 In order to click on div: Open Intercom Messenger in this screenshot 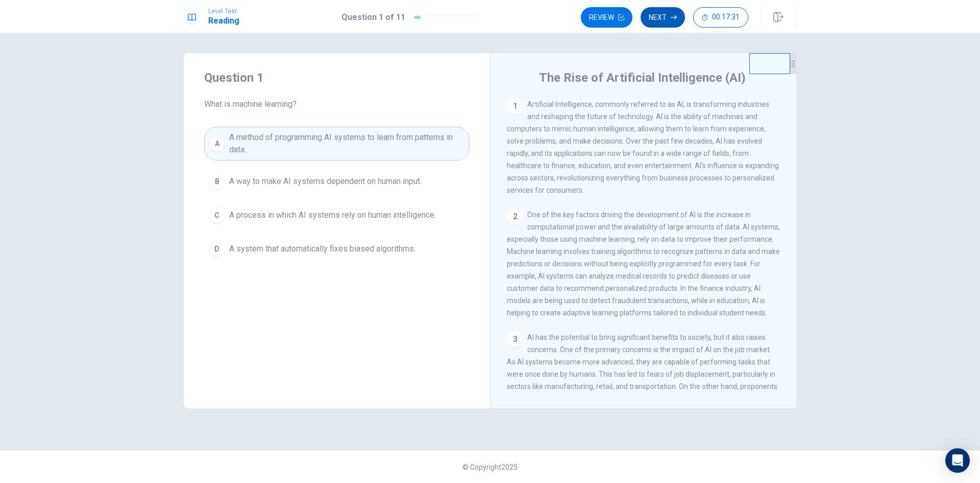, I will do `click(957, 460)`.